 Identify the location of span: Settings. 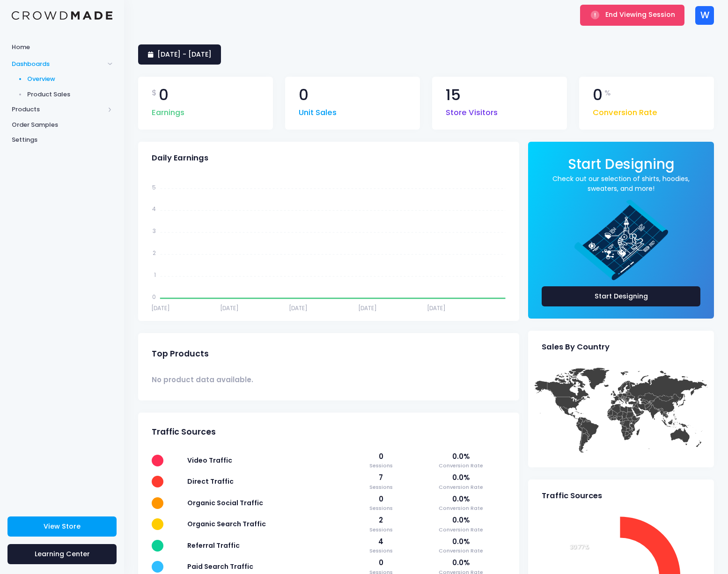
(62, 140).